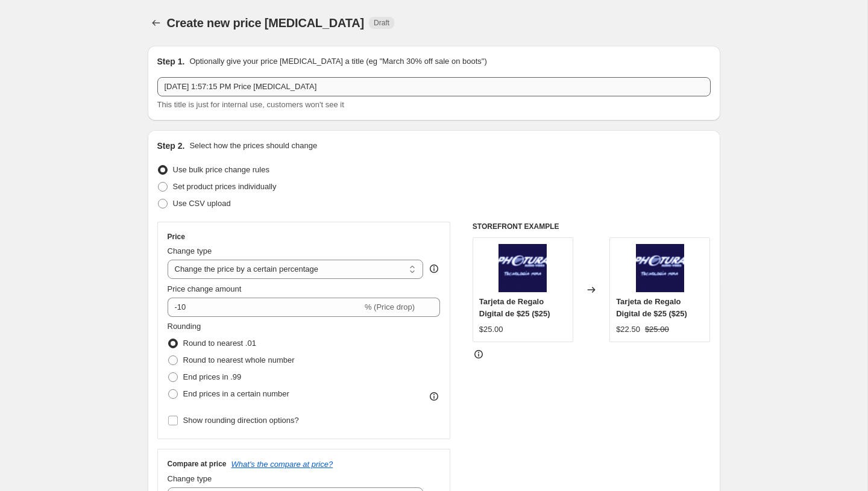 Image resolution: width=868 pixels, height=491 pixels. Describe the element at coordinates (197, 464) in the screenshot. I see `h3: Compare at price` at that location.